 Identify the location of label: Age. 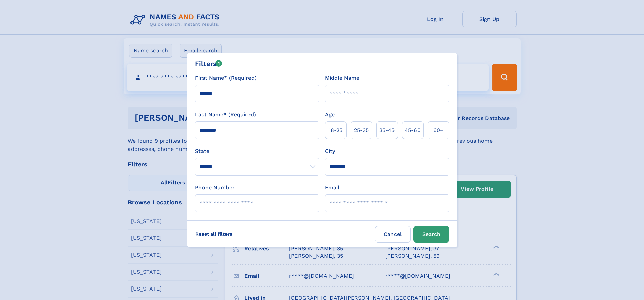
(329, 114).